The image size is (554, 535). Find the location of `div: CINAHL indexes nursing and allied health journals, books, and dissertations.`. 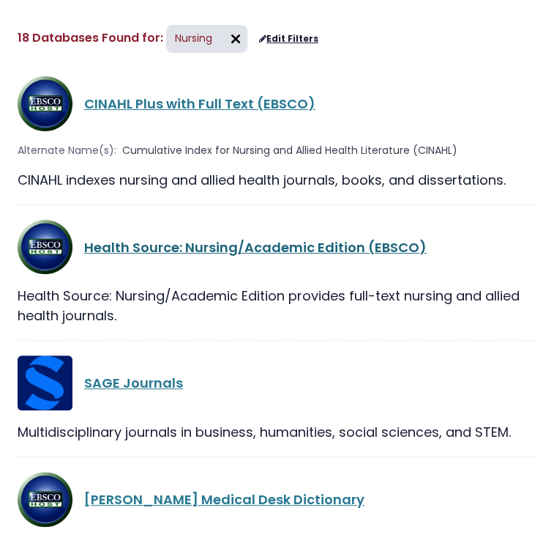

div: CINAHL indexes nursing and allied health journals, books, and dissertations. is located at coordinates (277, 179).